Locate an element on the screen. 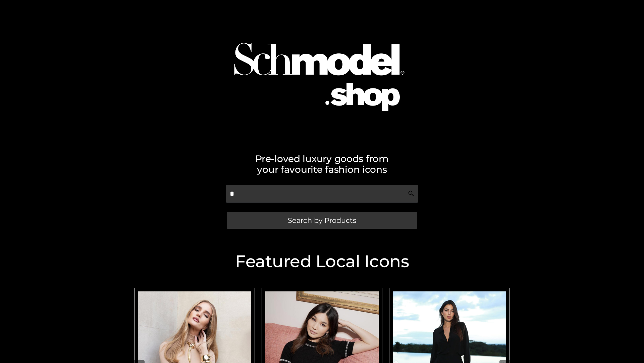 This screenshot has width=644, height=363. img: Search Icon is located at coordinates (411, 194).